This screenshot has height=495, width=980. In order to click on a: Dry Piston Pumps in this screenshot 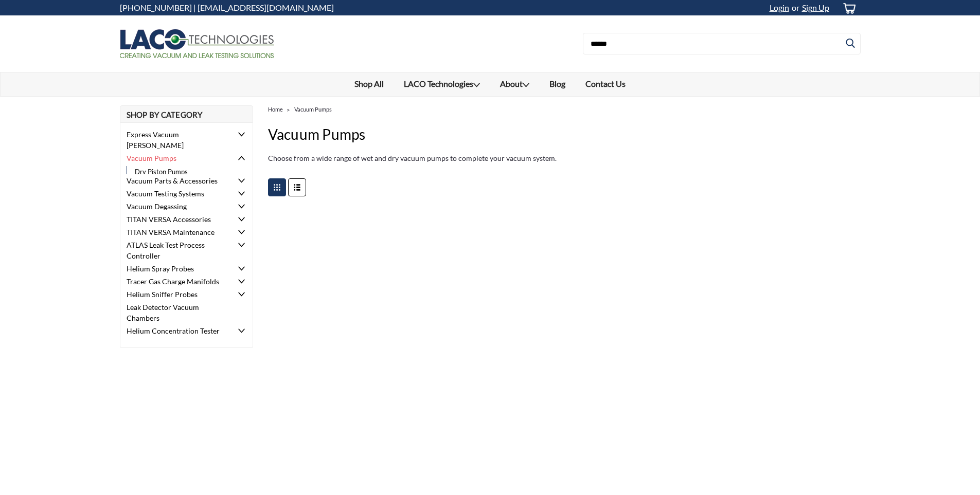, I will do `click(183, 172)`.